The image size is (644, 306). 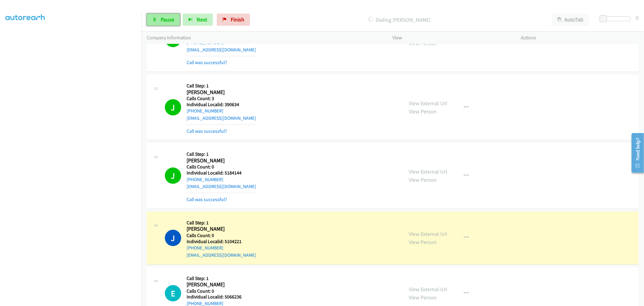 What do you see at coordinates (264, 38) in the screenshot?
I see `p: Company Information` at bounding box center [264, 38].